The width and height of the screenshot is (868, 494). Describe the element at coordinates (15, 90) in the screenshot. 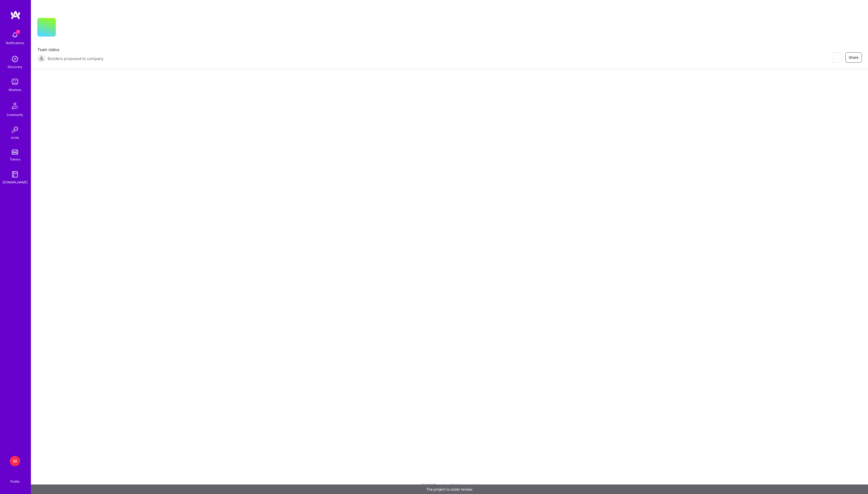

I see `div: Missions` at that location.